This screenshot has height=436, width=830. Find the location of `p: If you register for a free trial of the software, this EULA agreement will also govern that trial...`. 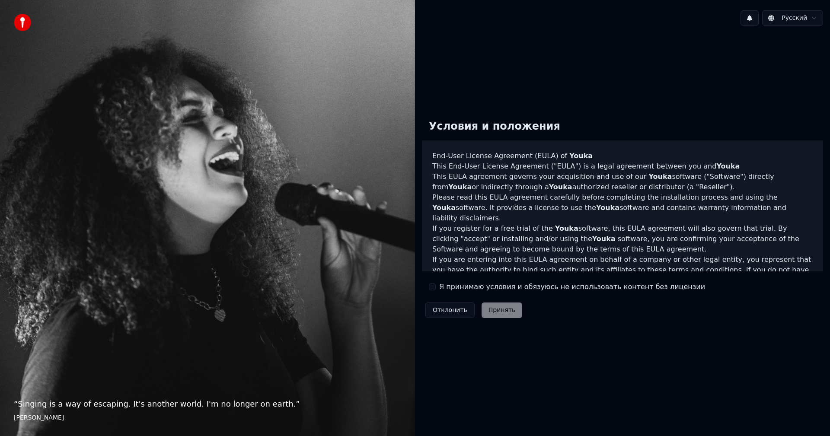

p: If you register for a free trial of the software, this EULA agreement will also govern that trial... is located at coordinates (623, 239).